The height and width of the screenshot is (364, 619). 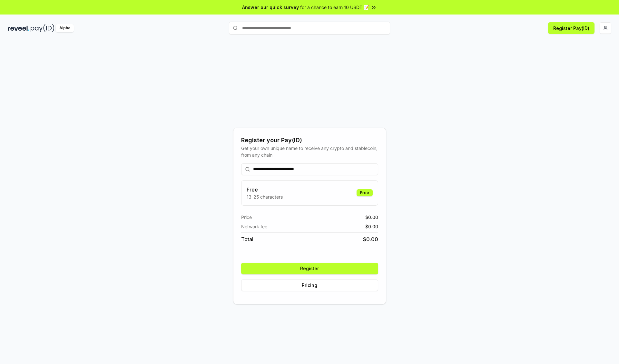 I want to click on span: Total, so click(x=247, y=239).